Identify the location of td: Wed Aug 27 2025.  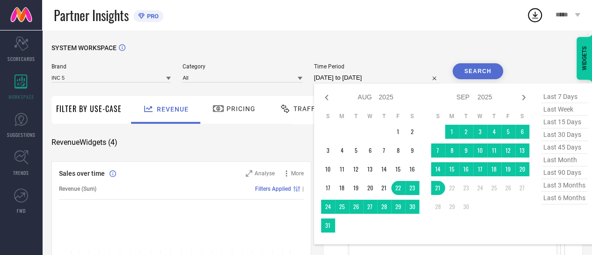
(370, 206).